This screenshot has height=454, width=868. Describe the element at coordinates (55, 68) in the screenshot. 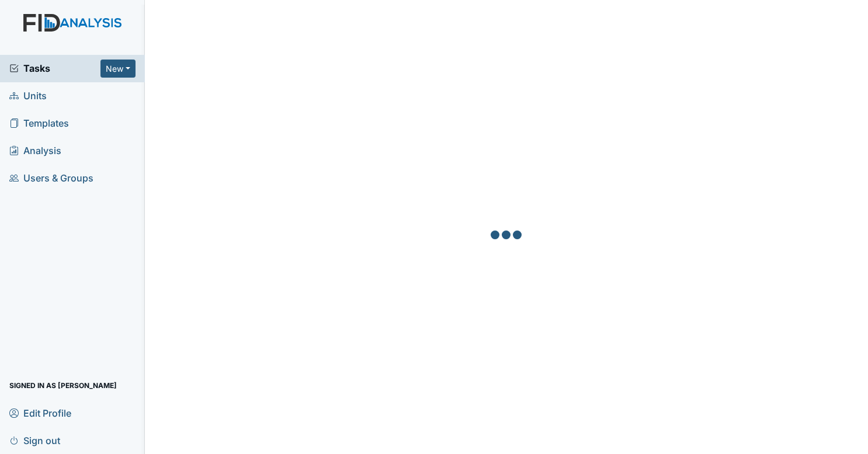

I see `a: Tasks` at that location.